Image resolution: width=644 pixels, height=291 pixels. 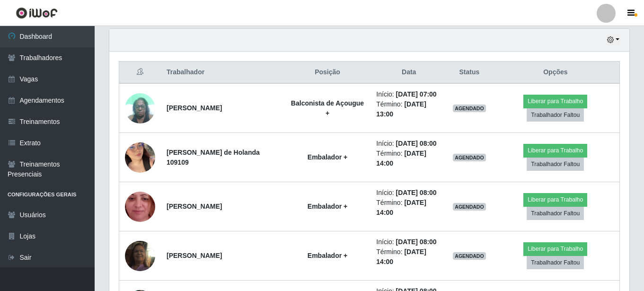 I want to click on img: 1742916176558.jpeg, so click(x=140, y=256).